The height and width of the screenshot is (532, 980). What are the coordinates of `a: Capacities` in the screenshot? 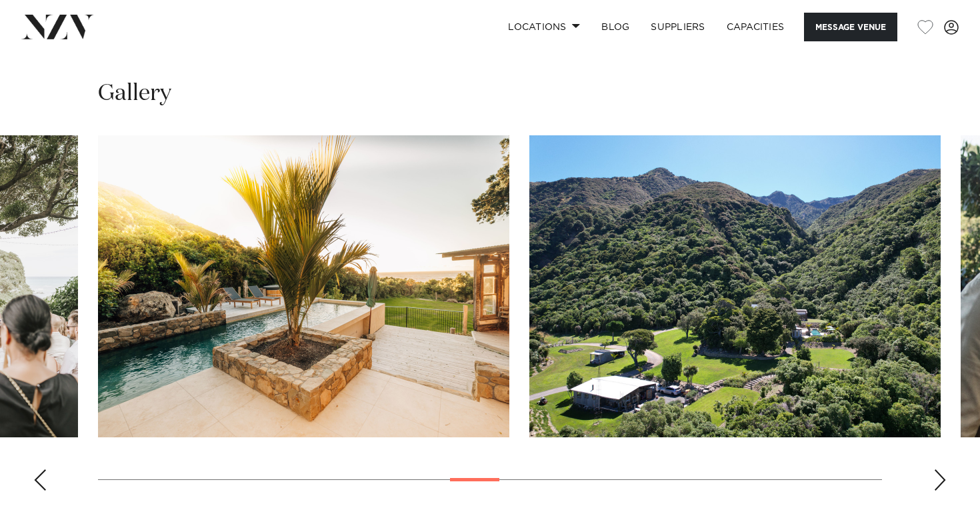 It's located at (755, 27).